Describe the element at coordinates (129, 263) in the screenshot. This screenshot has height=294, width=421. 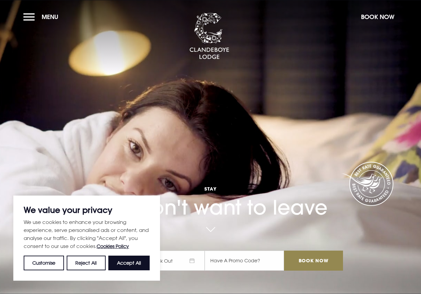
I see `button: Accept All` at that location.